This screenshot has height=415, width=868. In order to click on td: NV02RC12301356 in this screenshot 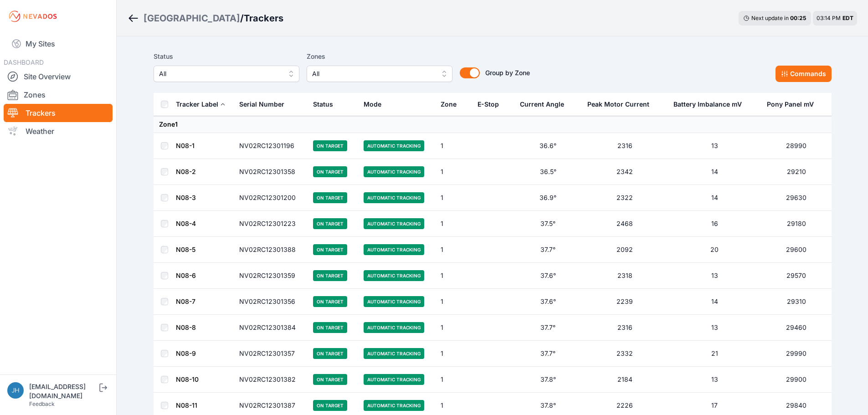, I will do `click(270, 302)`.